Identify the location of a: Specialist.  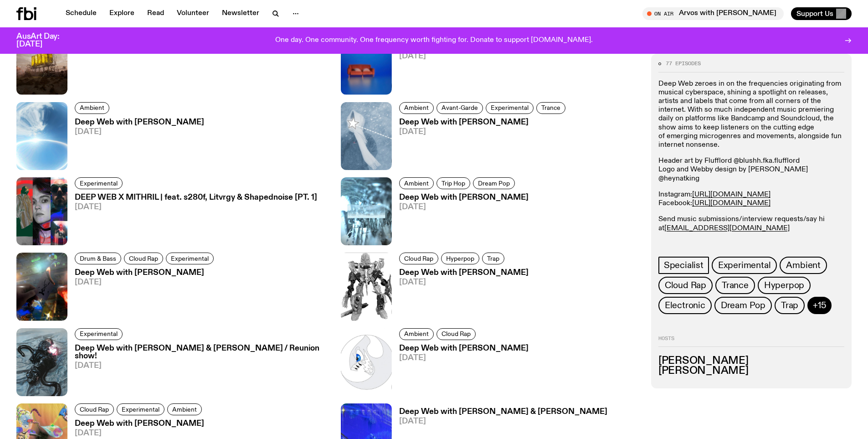
(684, 265).